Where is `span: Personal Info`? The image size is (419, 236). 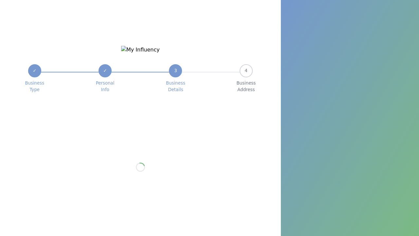
span: Personal Info is located at coordinates (105, 86).